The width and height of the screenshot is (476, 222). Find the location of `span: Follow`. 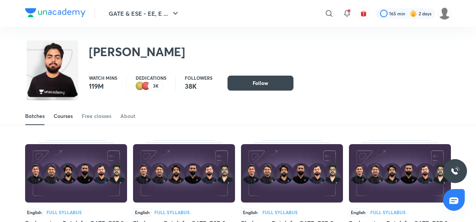

span: Follow is located at coordinates (261, 83).